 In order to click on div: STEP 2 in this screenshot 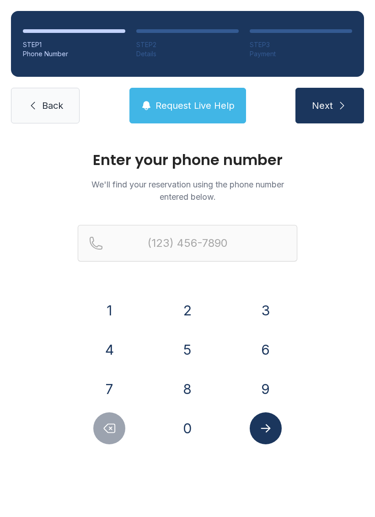, I will do `click(187, 45)`.